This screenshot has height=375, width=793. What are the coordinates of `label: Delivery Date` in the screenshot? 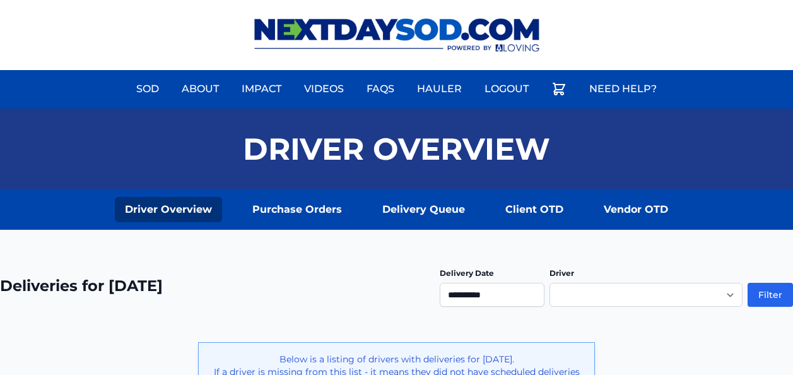 It's located at (467, 272).